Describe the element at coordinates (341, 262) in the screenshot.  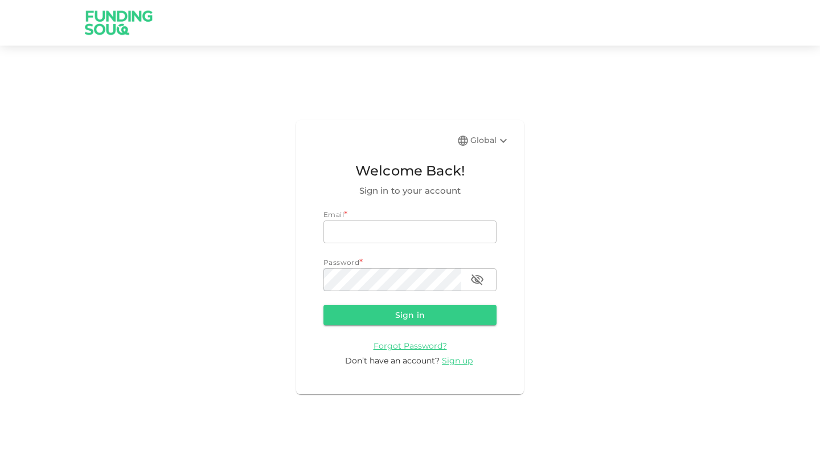
I see `span: Password` at that location.